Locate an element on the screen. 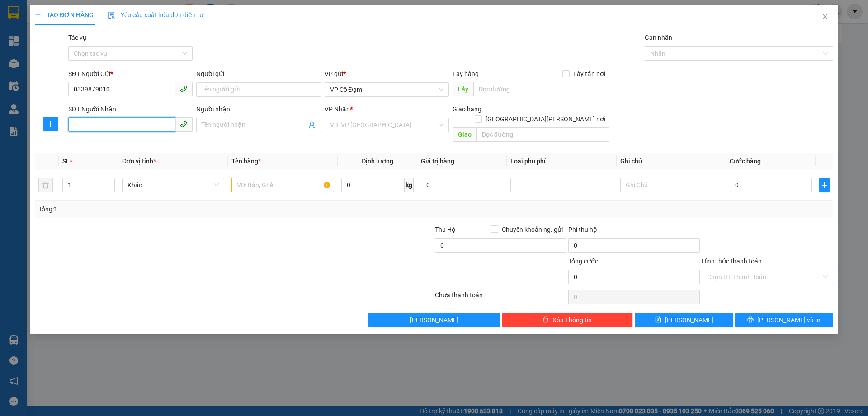 The image size is (868, 416). div: SĐT Người Gửi is located at coordinates (130, 74).